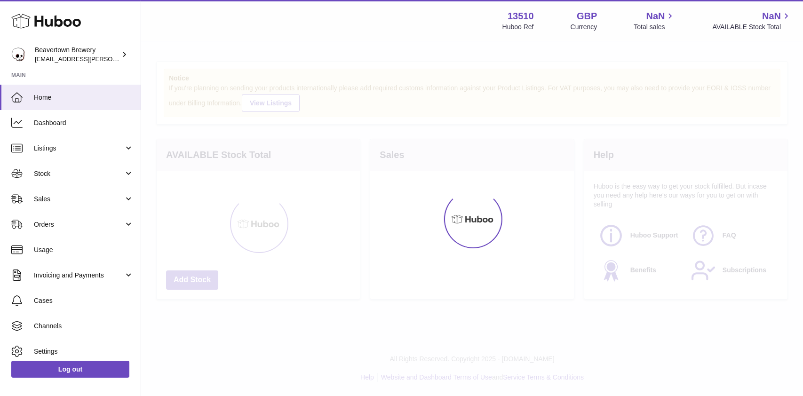 The width and height of the screenshot is (803, 396). What do you see at coordinates (70, 369) in the screenshot?
I see `a: Log out` at bounding box center [70, 369].